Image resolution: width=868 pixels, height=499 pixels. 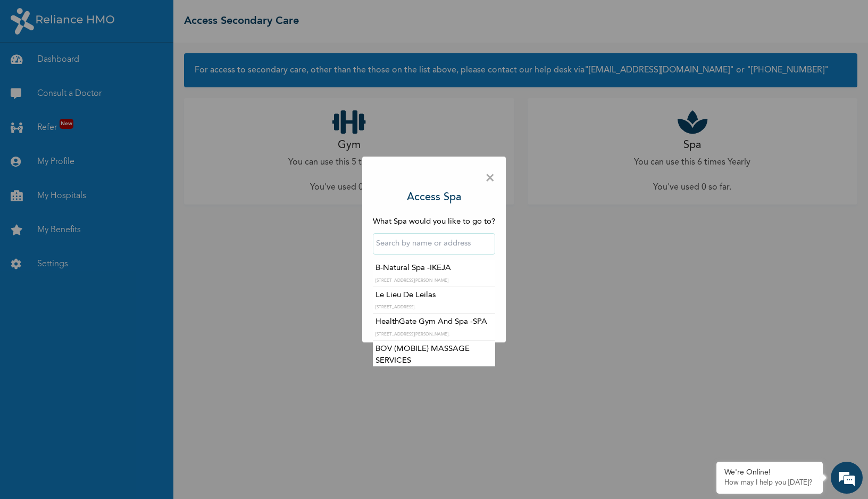 I want to click on p: BOV (MOBILE) MASSAGE SERVICES, so click(x=434, y=355).